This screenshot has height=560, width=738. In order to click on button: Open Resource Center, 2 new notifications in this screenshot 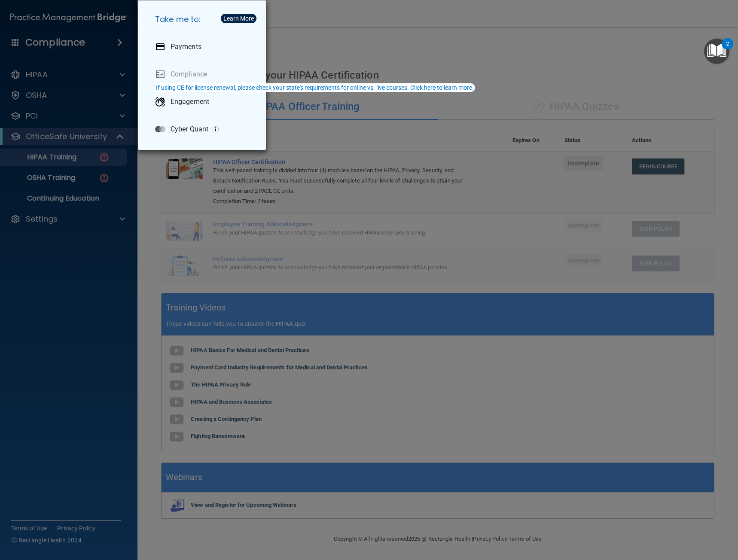, I will do `click(717, 51)`.